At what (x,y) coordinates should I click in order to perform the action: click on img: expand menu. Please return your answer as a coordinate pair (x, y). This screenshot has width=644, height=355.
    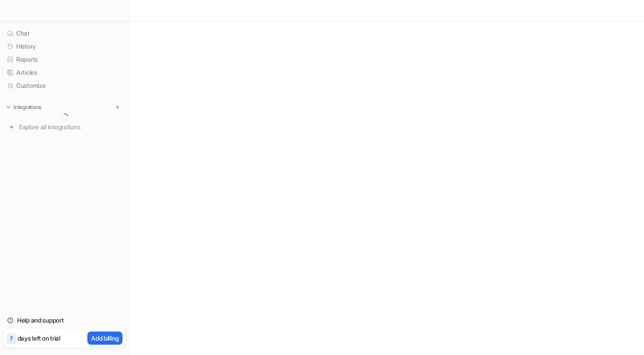
    Looking at the image, I should click on (8, 107).